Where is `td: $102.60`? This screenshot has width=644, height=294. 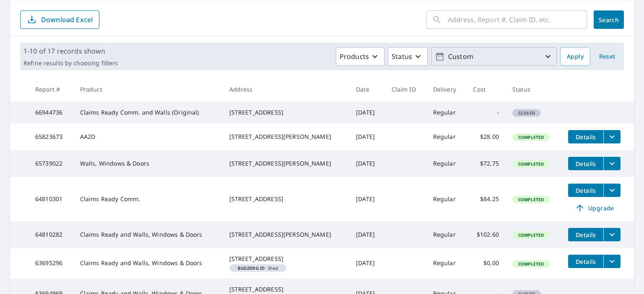 td: $102.60 is located at coordinates (485, 235).